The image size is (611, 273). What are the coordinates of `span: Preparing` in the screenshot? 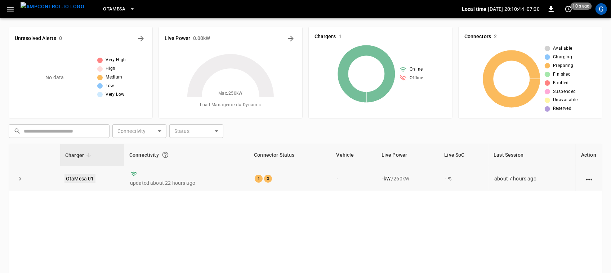 It's located at (563, 66).